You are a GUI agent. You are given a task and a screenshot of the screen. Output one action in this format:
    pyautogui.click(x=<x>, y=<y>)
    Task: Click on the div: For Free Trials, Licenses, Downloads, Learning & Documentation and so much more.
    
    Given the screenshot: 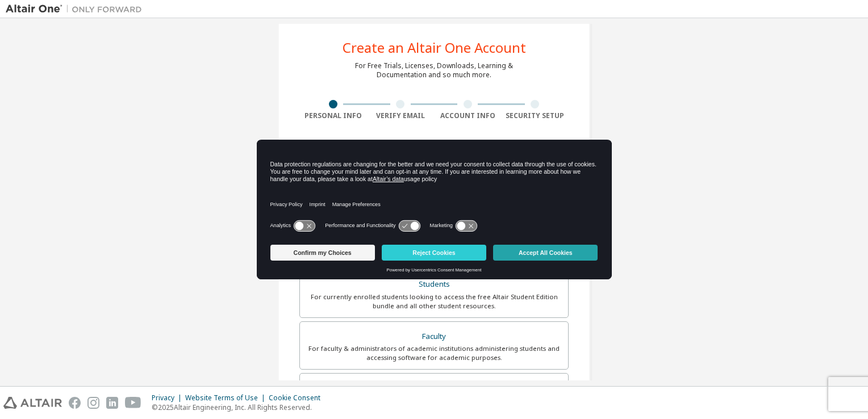 What is the action you would take?
    pyautogui.click(x=434, y=70)
    